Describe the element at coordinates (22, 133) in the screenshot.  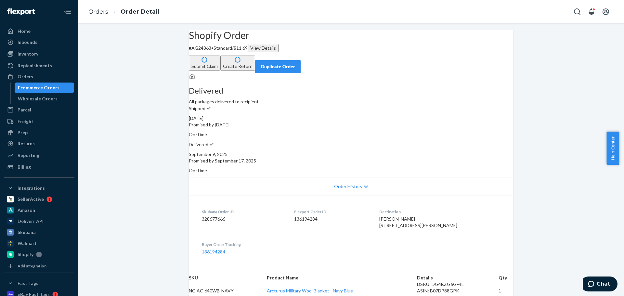
I see `div: Prep` at that location.